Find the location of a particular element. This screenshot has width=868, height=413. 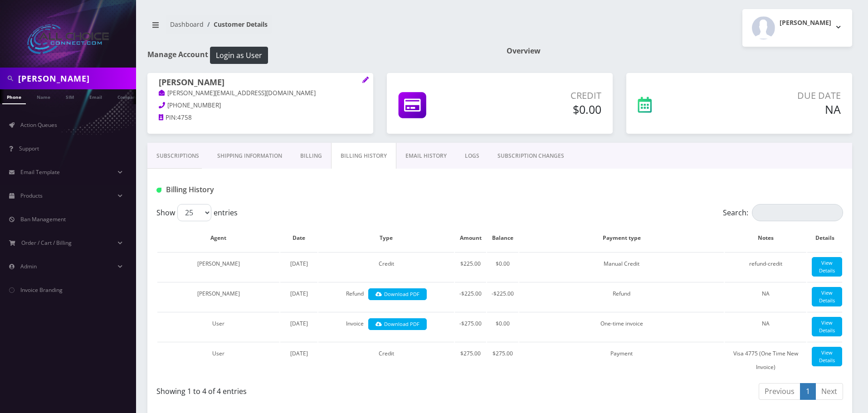

a: Dashboard is located at coordinates (187, 24).